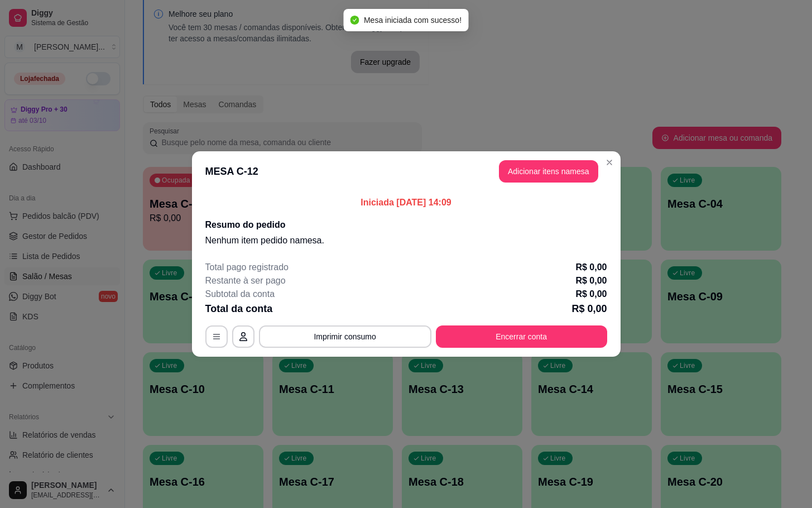  I want to click on span: check-circle, so click(355, 20).